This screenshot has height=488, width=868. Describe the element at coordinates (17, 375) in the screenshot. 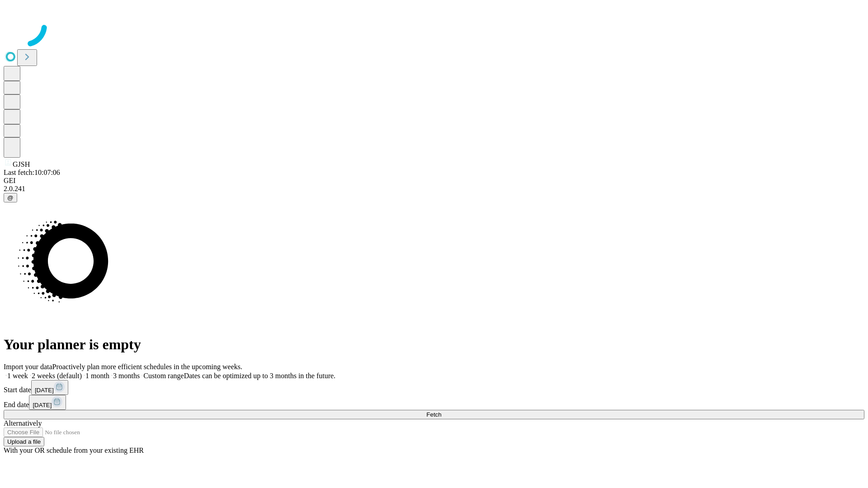

I see `span: 1 week` at that location.